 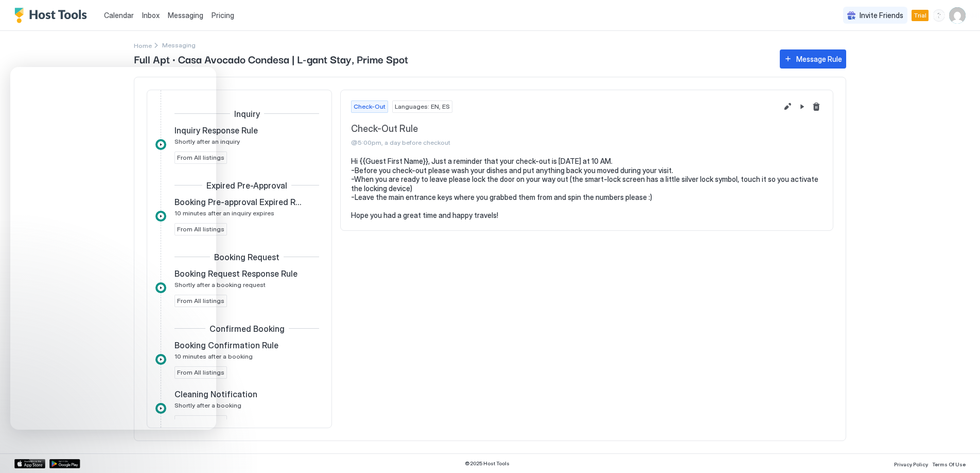 What do you see at coordinates (247, 186) in the screenshot?
I see `span: Expired Pre-Approval` at bounding box center [247, 186].